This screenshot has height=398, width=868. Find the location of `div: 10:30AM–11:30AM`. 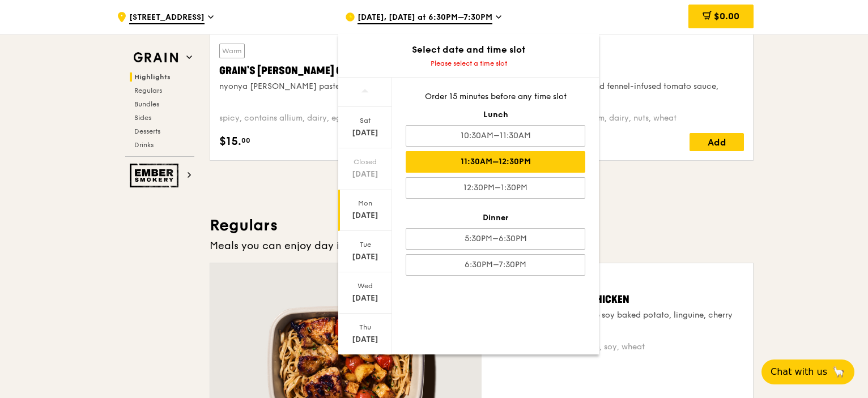

div: 10:30AM–11:30AM is located at coordinates (496, 136).